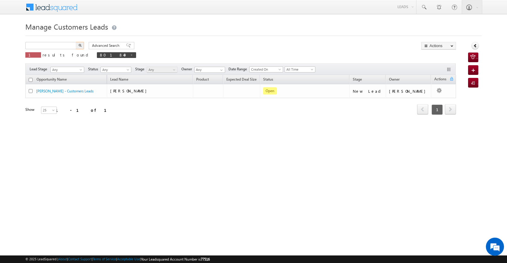  What do you see at coordinates (238, 69) in the screenshot?
I see `span: Date Range` at bounding box center [238, 69].